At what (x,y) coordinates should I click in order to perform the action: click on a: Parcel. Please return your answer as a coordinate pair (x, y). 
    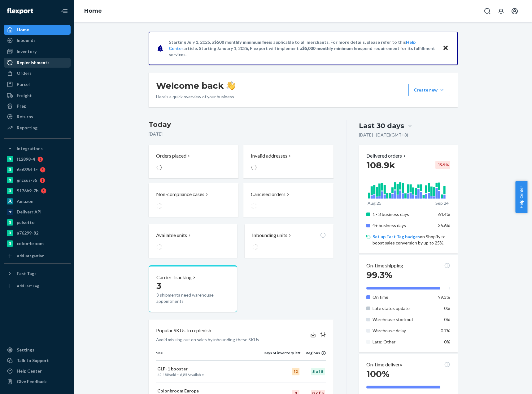
    Looking at the image, I should click on (37, 84).